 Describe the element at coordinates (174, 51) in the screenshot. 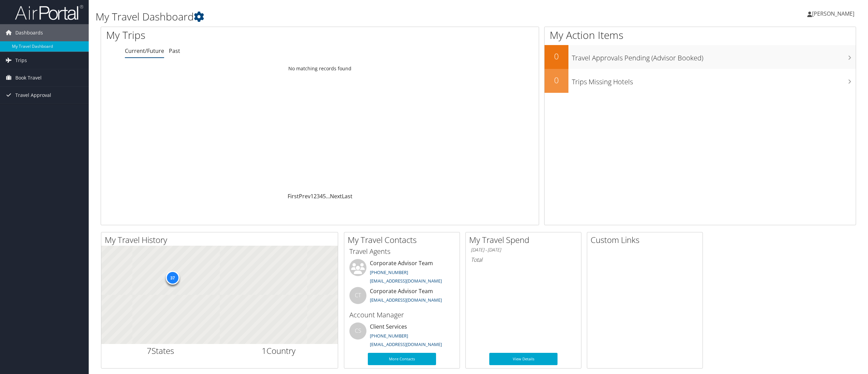

I see `a: Past` at that location.